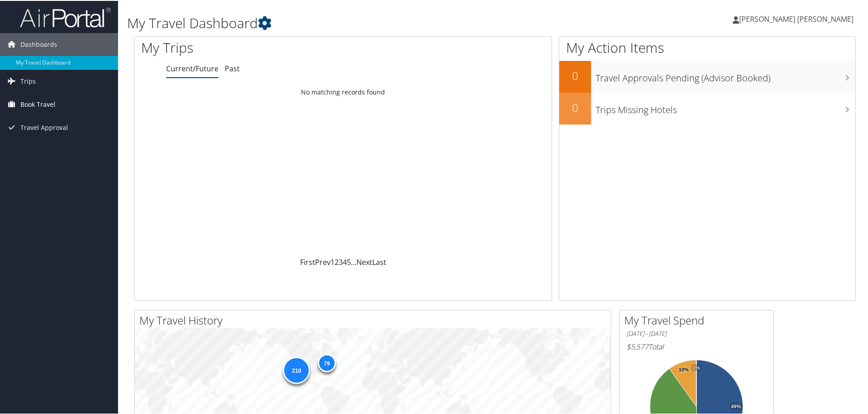 The width and height of the screenshot is (868, 414). What do you see at coordinates (349, 261) in the screenshot?
I see `a: 5` at bounding box center [349, 261].